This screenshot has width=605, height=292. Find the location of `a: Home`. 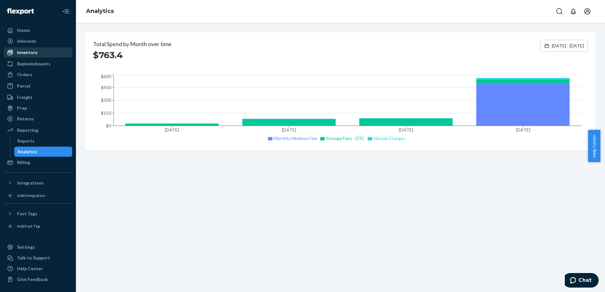

a: Home is located at coordinates (38, 30).